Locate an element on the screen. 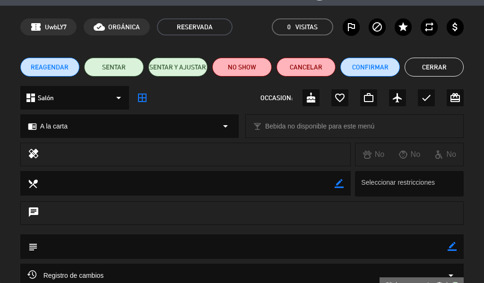  i: outlined_flag is located at coordinates (351, 27).